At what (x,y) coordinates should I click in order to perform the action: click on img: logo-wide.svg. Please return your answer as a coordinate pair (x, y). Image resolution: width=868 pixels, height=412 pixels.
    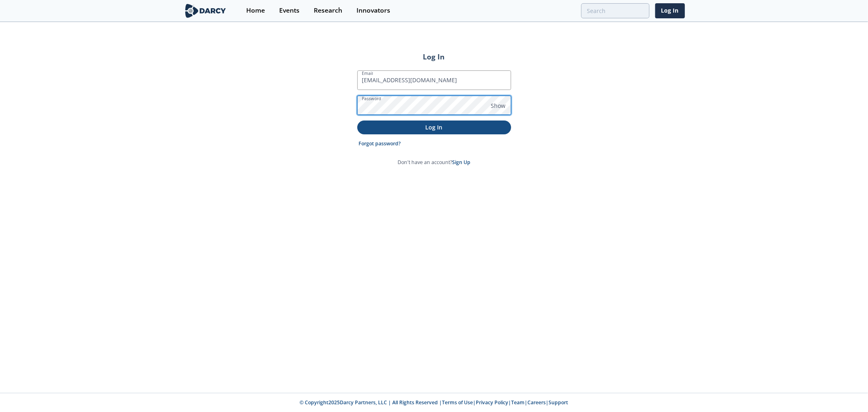
    Looking at the image, I should click on (205, 10).